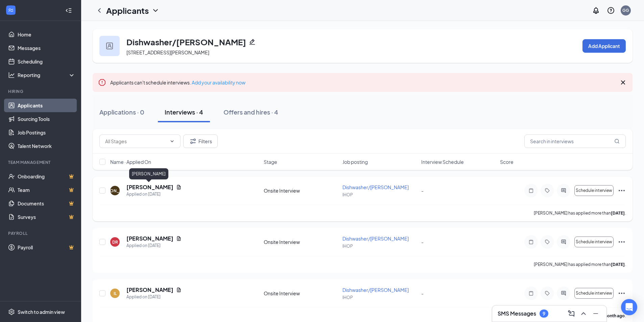  Describe the element at coordinates (629, 307) in the screenshot. I see `div: Open Intercom Messenger` at that location.